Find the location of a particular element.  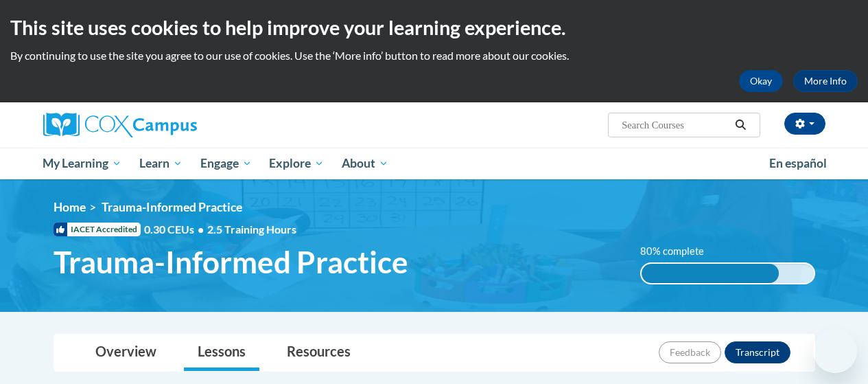

button: Okay is located at coordinates (761, 81).